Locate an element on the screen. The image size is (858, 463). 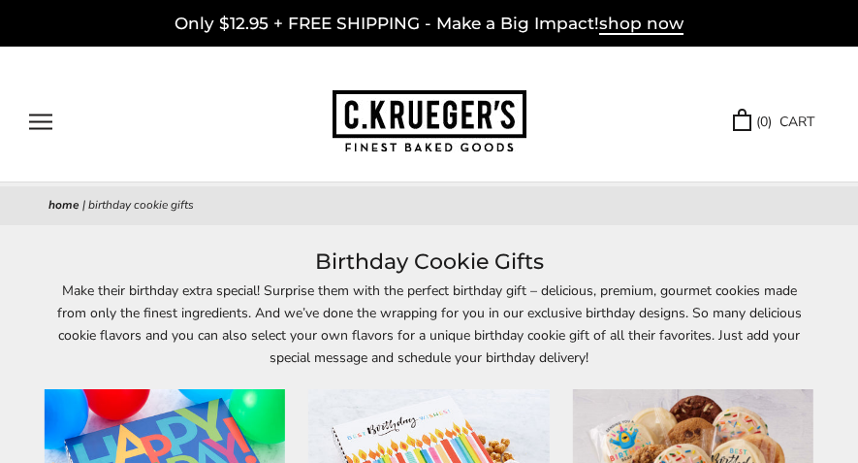
span: Birthday Cookie Gifts is located at coordinates (141, 205).